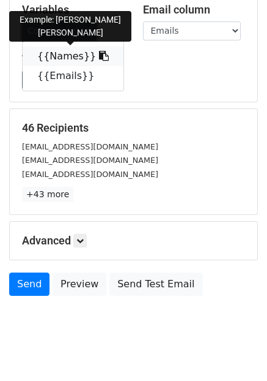 The image size is (267, 381). What do you see at coordinates (29, 284) in the screenshot?
I see `a: Send` at bounding box center [29, 284].